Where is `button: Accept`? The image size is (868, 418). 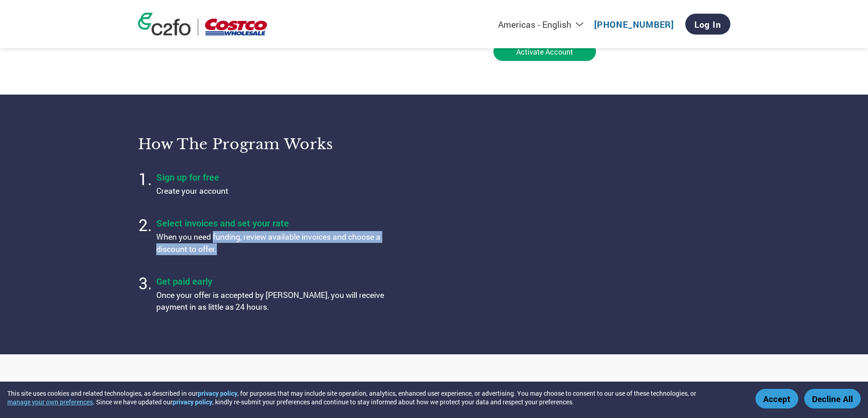
button: Accept is located at coordinates (777, 399).